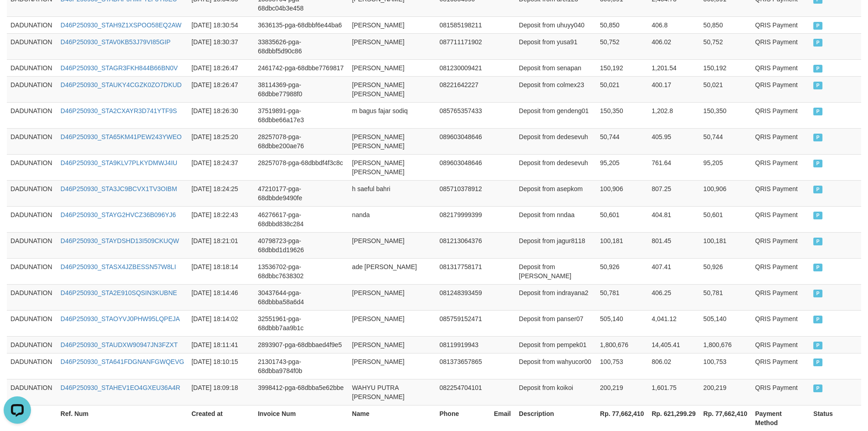  Describe the element at coordinates (462, 46) in the screenshot. I see `td: 087711171902` at that location.